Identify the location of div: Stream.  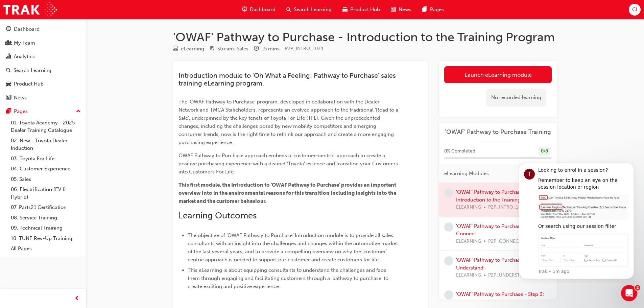
(229, 49).